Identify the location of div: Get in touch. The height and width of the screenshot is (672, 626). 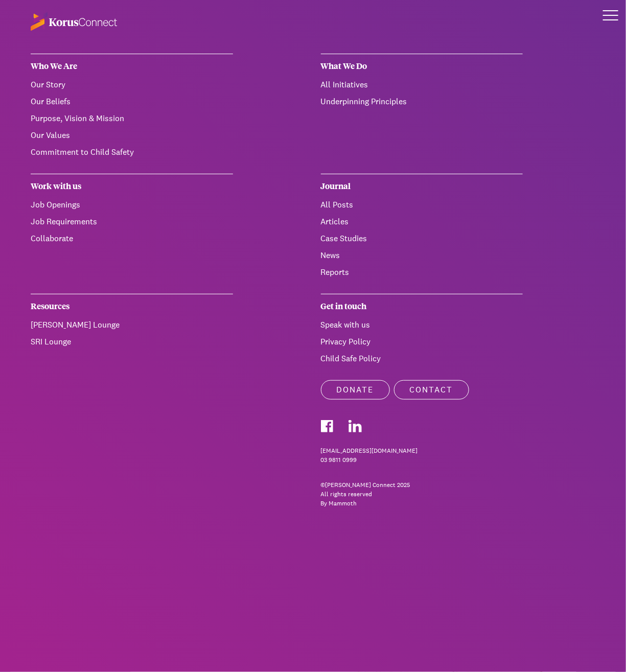
(422, 306).